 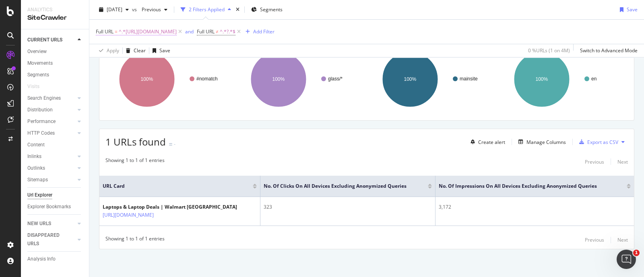 What do you see at coordinates (34, 156) in the screenshot?
I see `div: Inlinks` at bounding box center [34, 156].